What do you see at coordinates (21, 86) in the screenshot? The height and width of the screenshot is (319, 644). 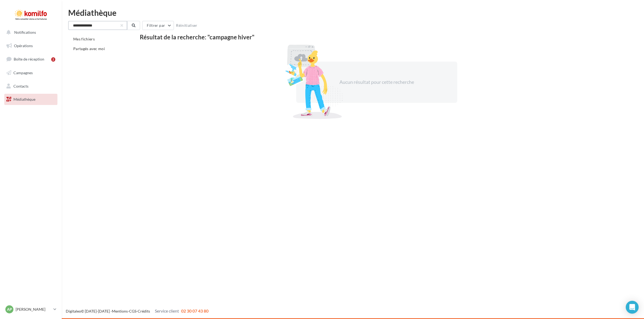 I see `span: Contacts` at bounding box center [21, 86].